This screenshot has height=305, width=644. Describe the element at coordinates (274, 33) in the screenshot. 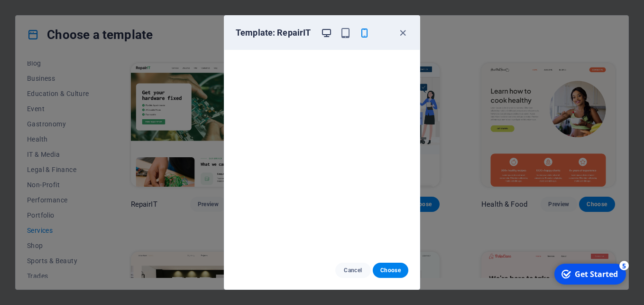

I see `h6: Template: RepairIT` at that location.